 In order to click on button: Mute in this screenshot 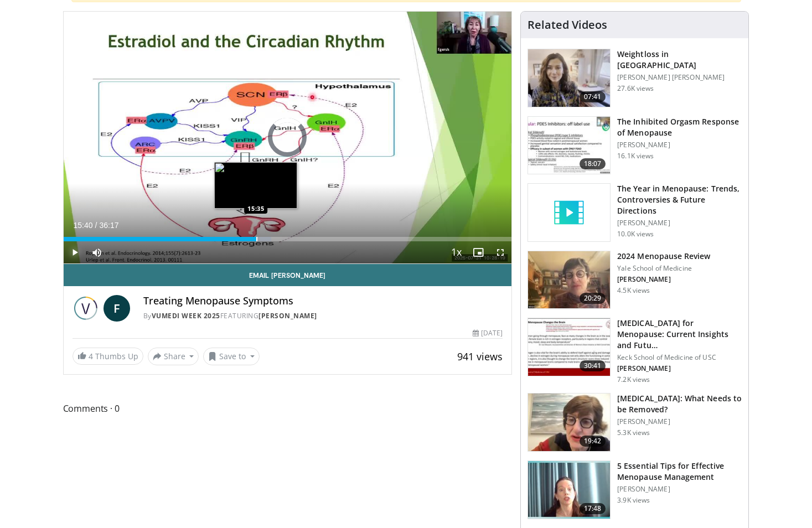, I will do `click(97, 252)`.